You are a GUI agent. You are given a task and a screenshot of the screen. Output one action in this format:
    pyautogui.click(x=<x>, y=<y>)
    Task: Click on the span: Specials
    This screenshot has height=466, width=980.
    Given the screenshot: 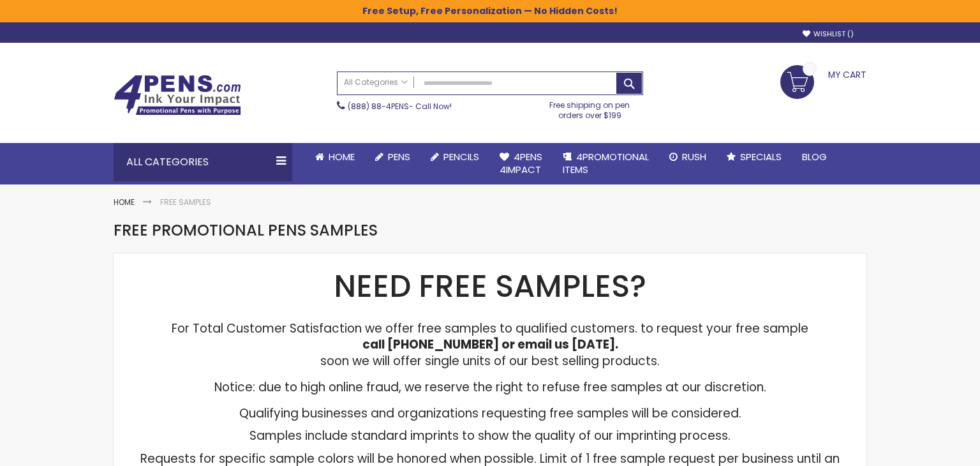 What is the action you would take?
    pyautogui.click(x=760, y=156)
    